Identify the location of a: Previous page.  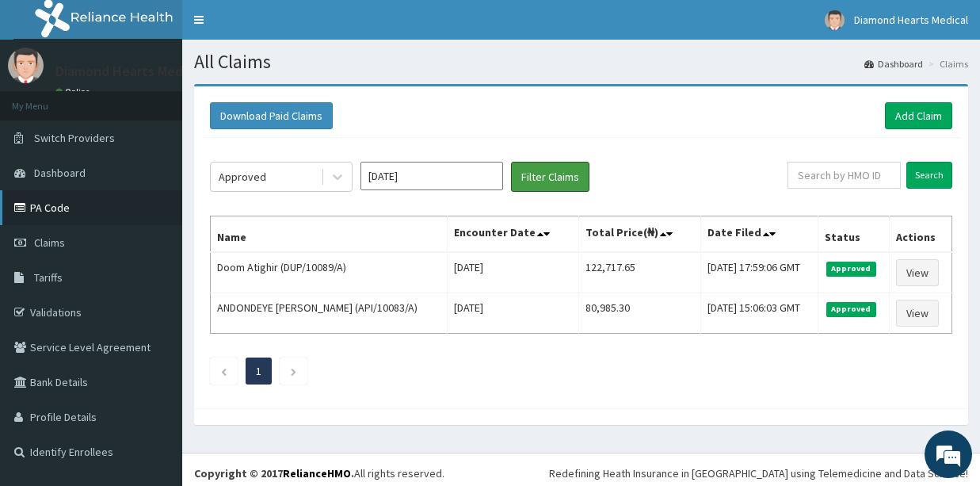
(224, 372).